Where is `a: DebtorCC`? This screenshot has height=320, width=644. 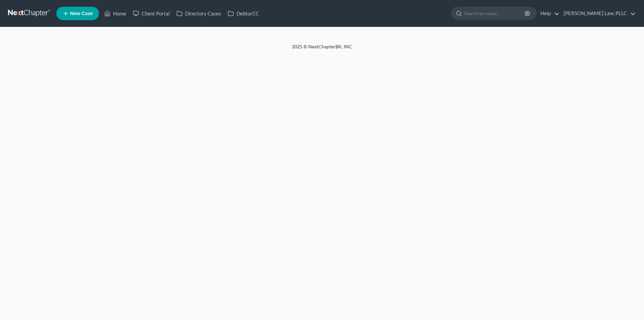 a: DebtorCC is located at coordinates (243, 13).